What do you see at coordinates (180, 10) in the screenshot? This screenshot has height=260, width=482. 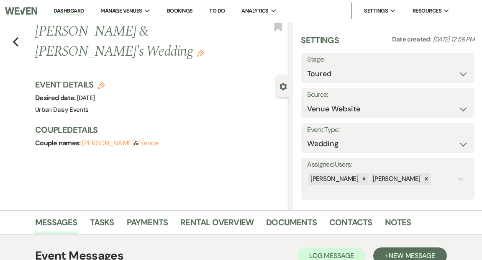 I see `a: Bookings` at bounding box center [180, 10].